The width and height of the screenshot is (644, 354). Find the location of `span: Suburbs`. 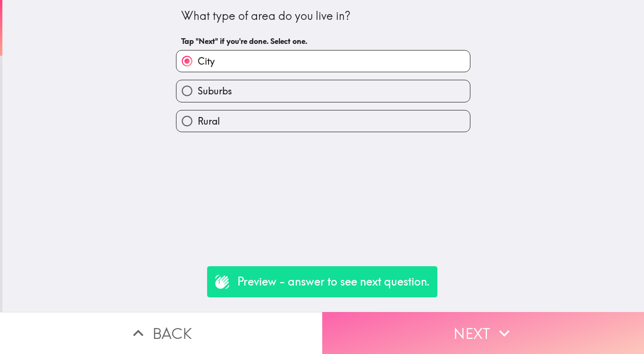

span: Suburbs is located at coordinates (214, 91).